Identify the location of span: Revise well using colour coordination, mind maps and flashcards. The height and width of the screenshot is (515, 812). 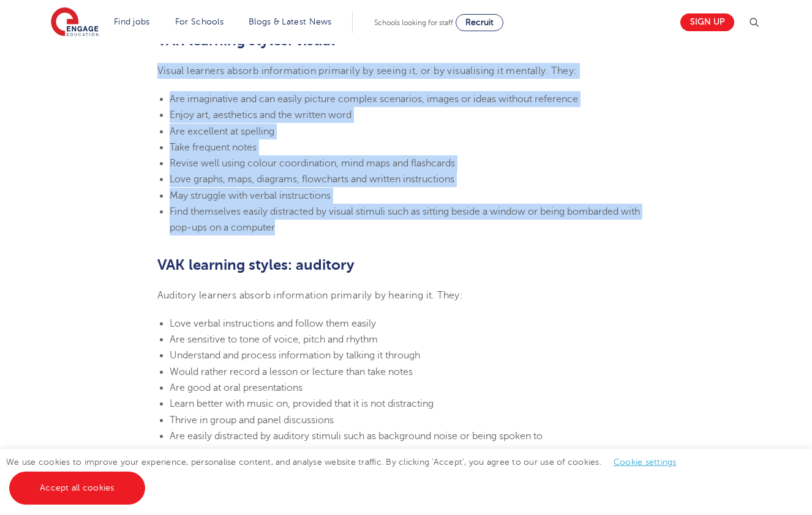
(312, 163).